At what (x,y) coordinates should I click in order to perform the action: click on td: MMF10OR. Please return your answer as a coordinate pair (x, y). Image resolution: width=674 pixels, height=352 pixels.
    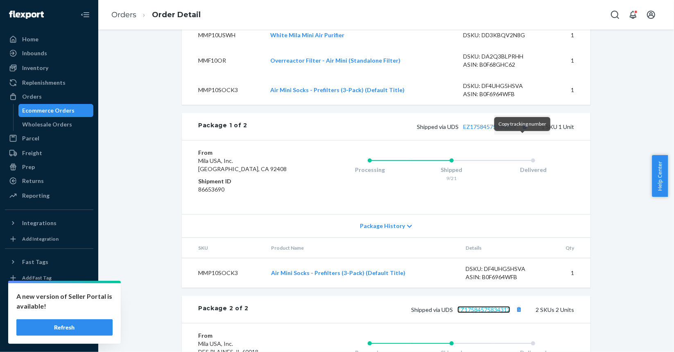
    Looking at the image, I should click on (223, 61).